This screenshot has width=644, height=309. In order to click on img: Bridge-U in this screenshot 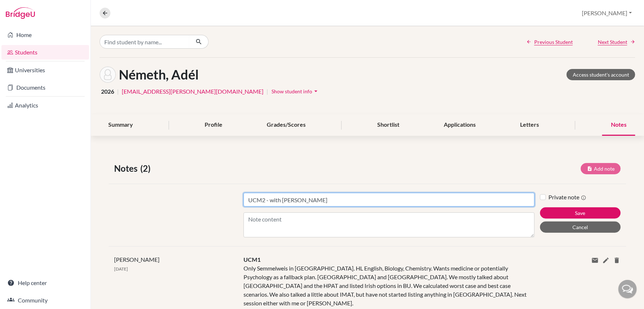, I will do `click(21, 13)`.